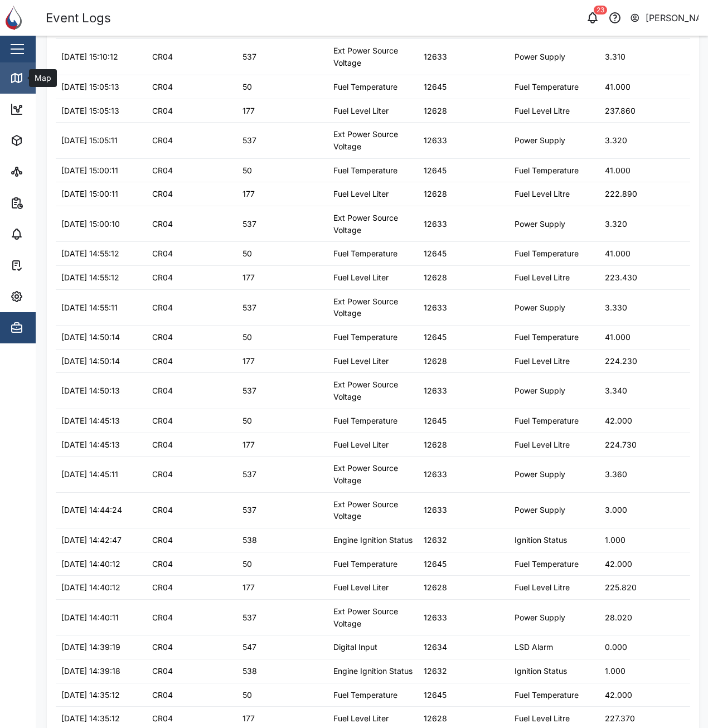 This screenshot has height=728, width=708. Describe the element at coordinates (78, 18) in the screenshot. I see `div: Event Logs` at that location.